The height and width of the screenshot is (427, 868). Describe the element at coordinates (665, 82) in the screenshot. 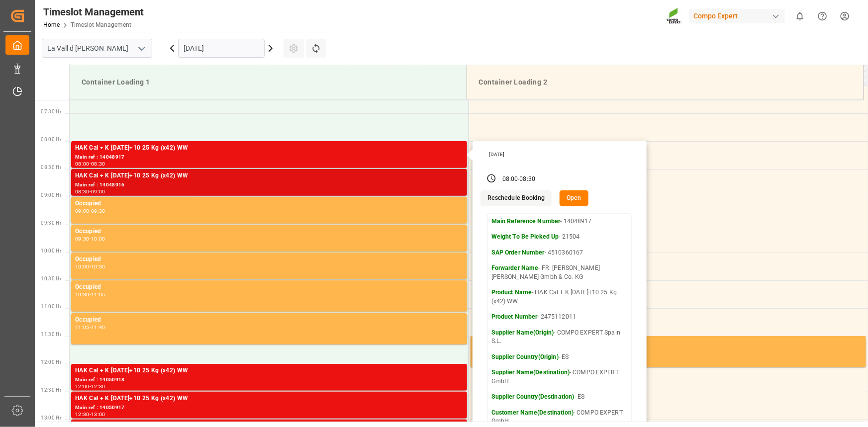

I see `div: Container Loading 2` at that location.